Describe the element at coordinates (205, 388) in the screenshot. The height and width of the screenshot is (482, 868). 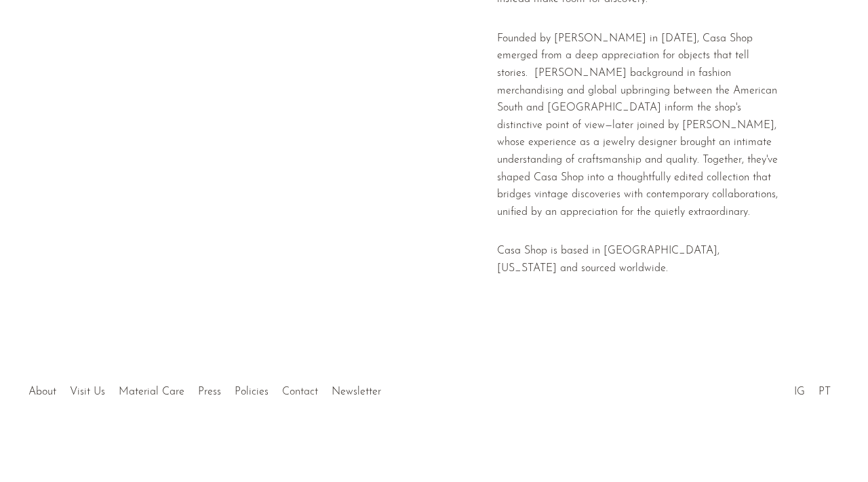
I see `ul: Quick links` at that location.